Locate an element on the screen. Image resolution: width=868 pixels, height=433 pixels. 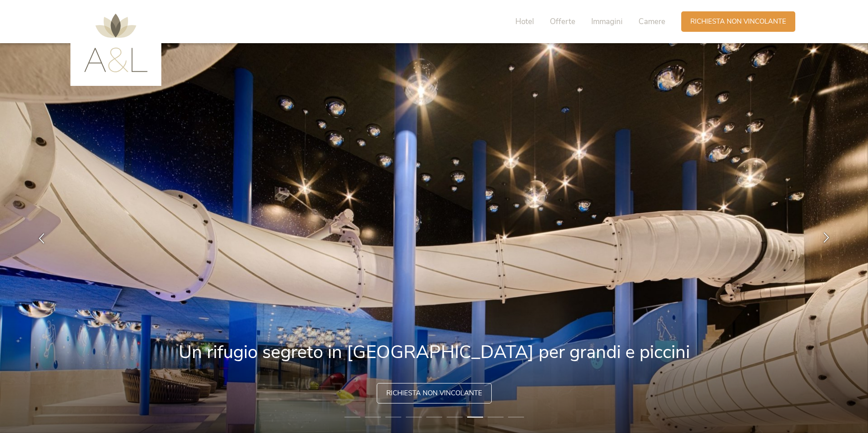
span: Immagini is located at coordinates (607, 21).